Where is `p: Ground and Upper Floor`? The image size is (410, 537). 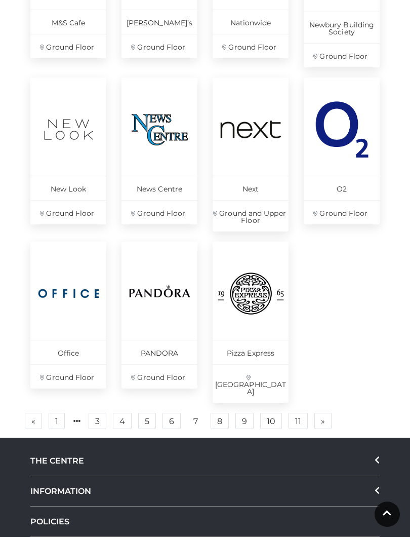
p: Ground and Upper Floor is located at coordinates (251, 216).